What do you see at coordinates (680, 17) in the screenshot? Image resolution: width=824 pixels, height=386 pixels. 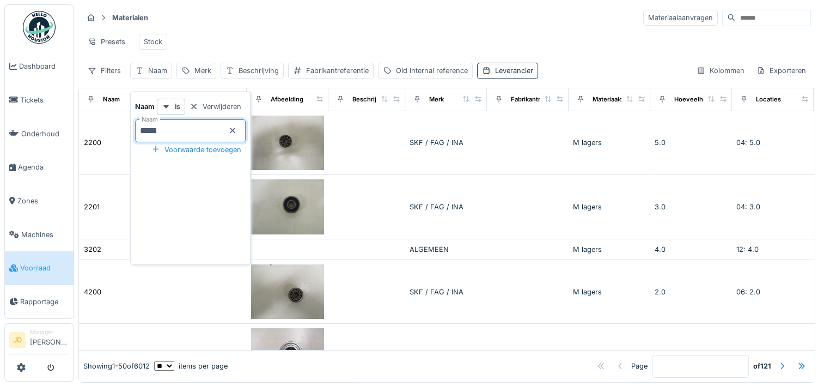 I see `div: Materiaalaanvragen` at bounding box center [680, 17].